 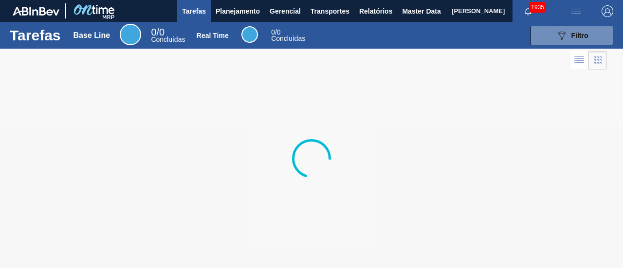 I want to click on span: Tarefas, so click(x=194, y=11).